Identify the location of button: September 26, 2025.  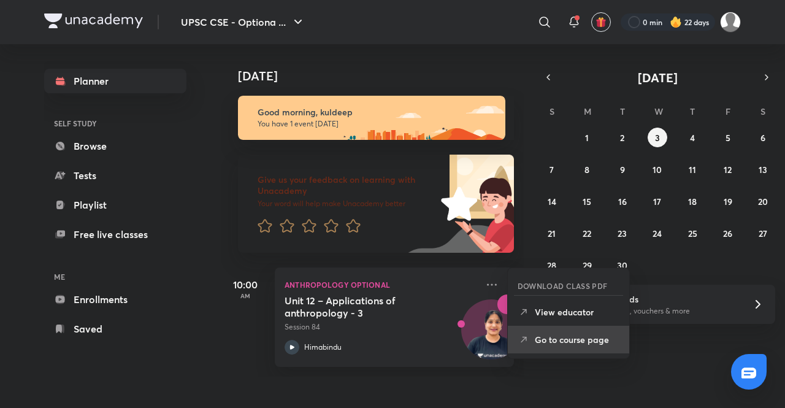
(728, 233).